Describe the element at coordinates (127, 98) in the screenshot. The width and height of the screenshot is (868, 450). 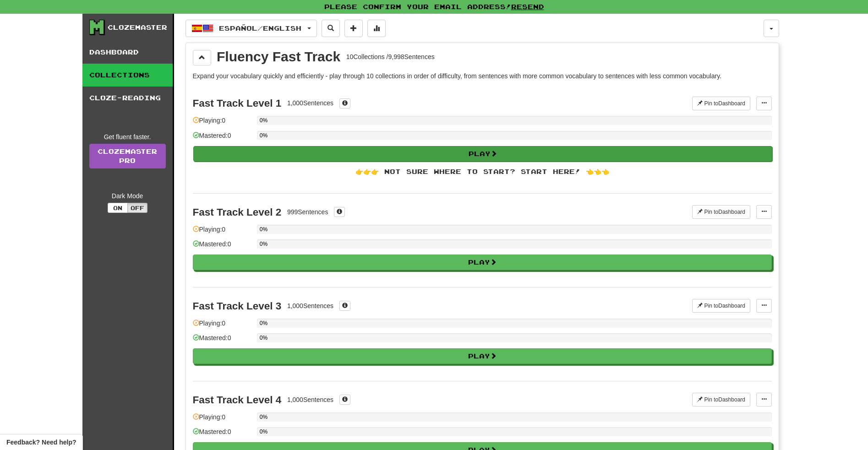
I see `a: Cloze-Reading` at that location.